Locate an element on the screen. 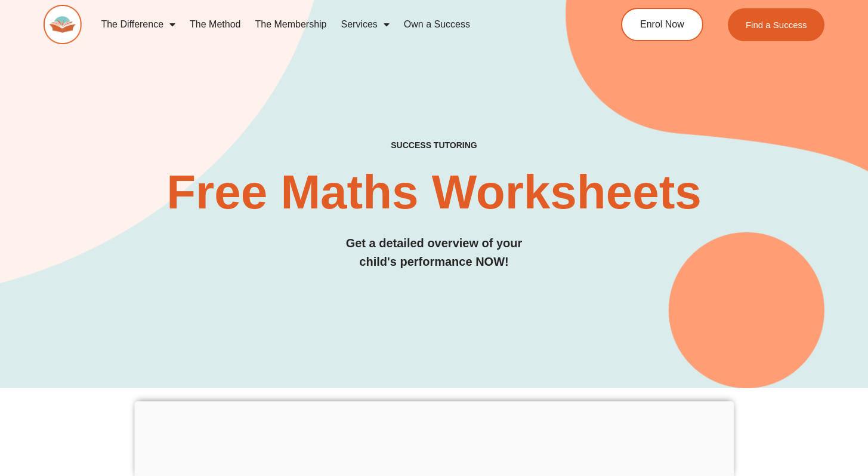  a: The Method is located at coordinates (215, 24).